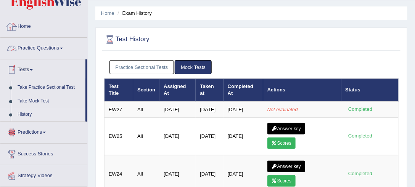  What do you see at coordinates (244, 90) in the screenshot?
I see `th: Completed At` at bounding box center [244, 90].